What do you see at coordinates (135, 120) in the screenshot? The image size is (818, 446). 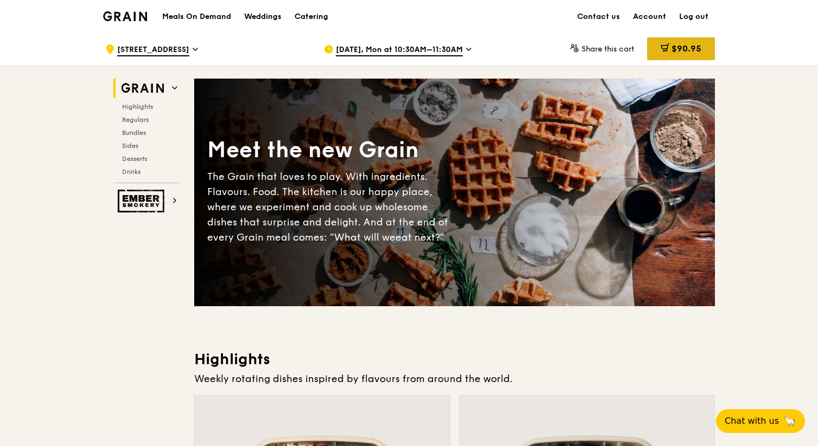 I see `span: Regulars` at bounding box center [135, 120].